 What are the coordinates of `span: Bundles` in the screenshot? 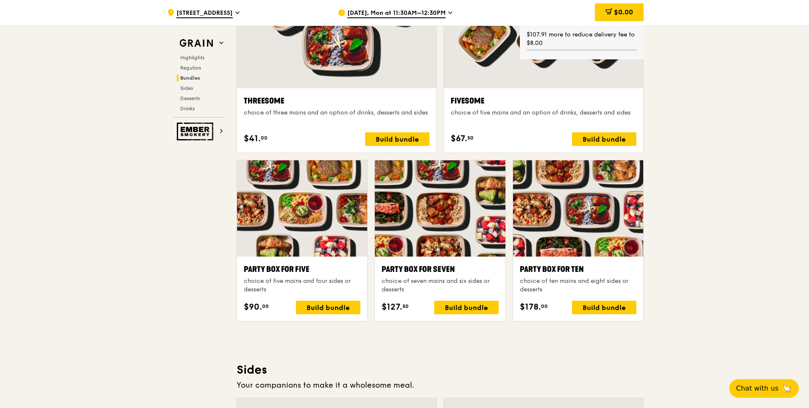 It's located at (190, 78).